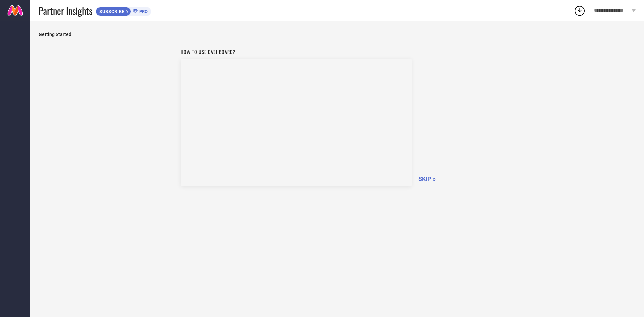 The height and width of the screenshot is (317, 644). What do you see at coordinates (427, 179) in the screenshot?
I see `span: SKIP »` at bounding box center [427, 179].